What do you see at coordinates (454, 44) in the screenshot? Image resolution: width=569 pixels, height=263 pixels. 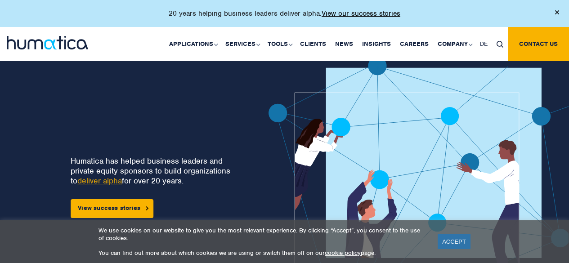 I see `a: Company` at bounding box center [454, 44].